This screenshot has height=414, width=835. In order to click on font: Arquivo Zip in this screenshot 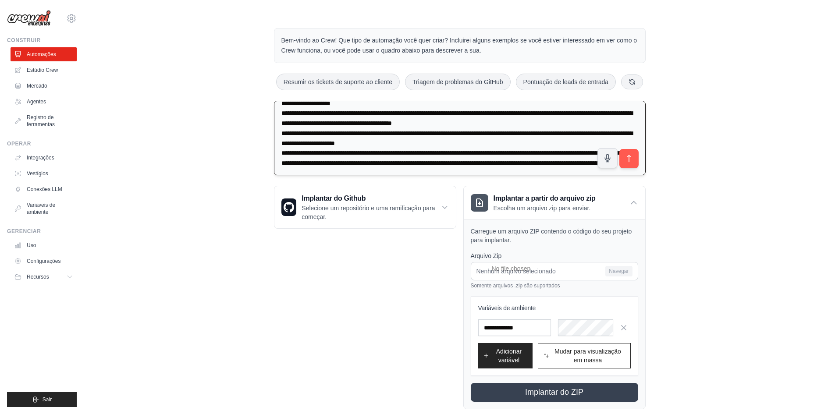, I will do `click(486, 256)`.